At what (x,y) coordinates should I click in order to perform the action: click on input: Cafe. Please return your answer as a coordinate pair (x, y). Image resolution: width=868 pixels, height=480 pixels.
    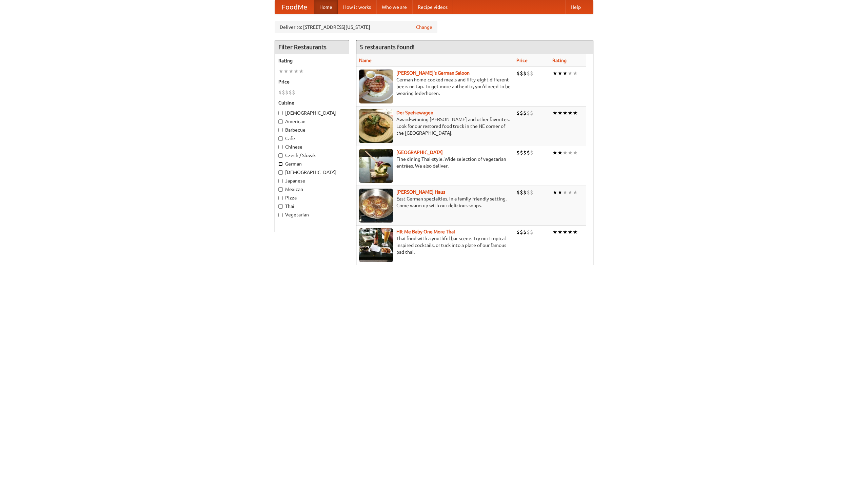
    Looking at the image, I should click on (280, 138).